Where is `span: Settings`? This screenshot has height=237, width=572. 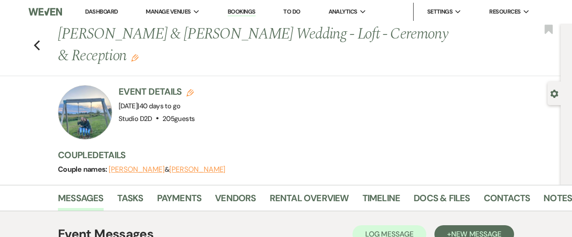 span: Settings is located at coordinates (440, 12).